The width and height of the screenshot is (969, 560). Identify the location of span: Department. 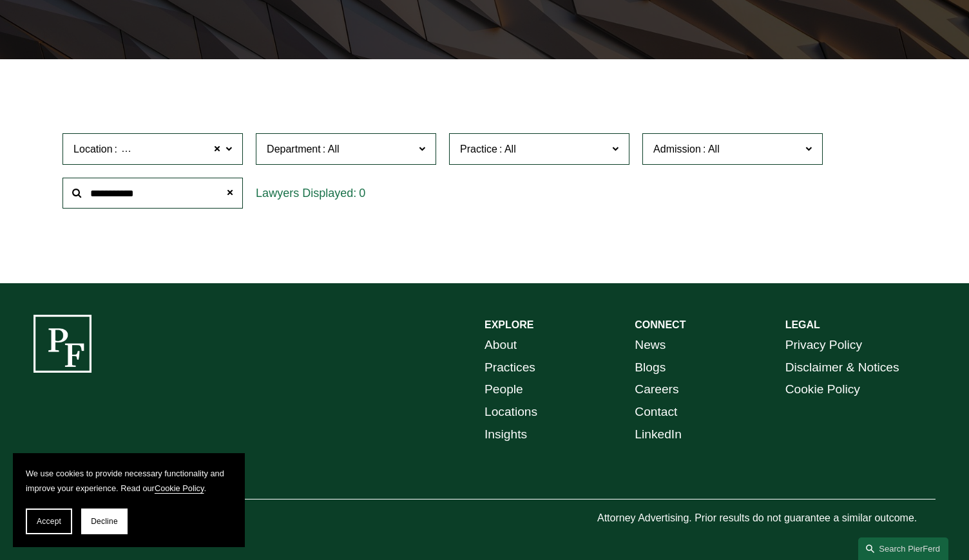
(294, 149).